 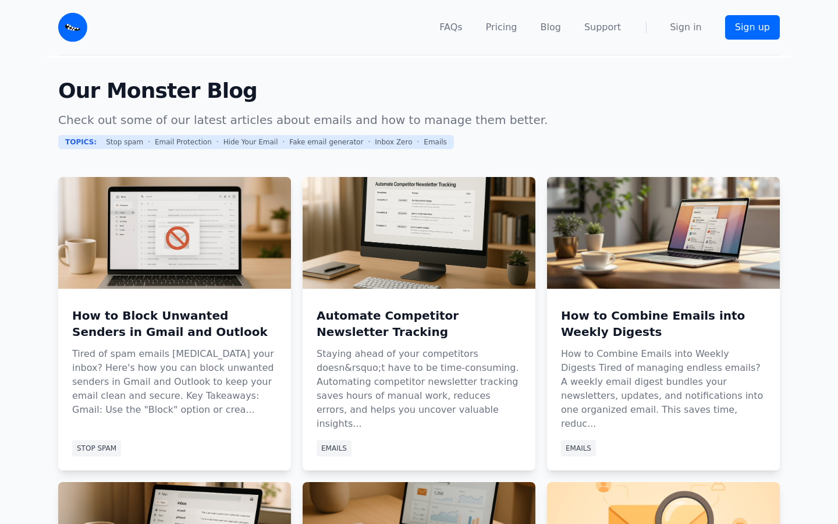 What do you see at coordinates (686, 27) in the screenshot?
I see `a: Sign in` at bounding box center [686, 27].